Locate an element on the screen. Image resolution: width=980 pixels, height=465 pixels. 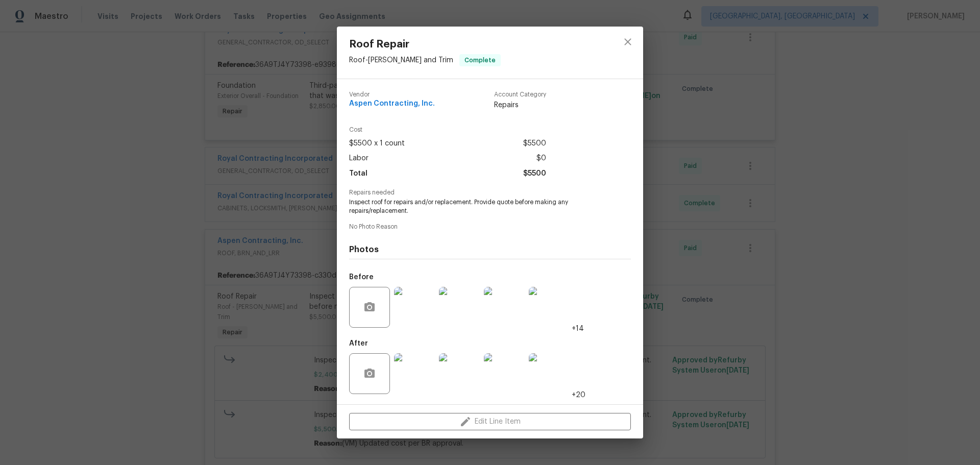
span: No Photo Reason is located at coordinates (490, 226).